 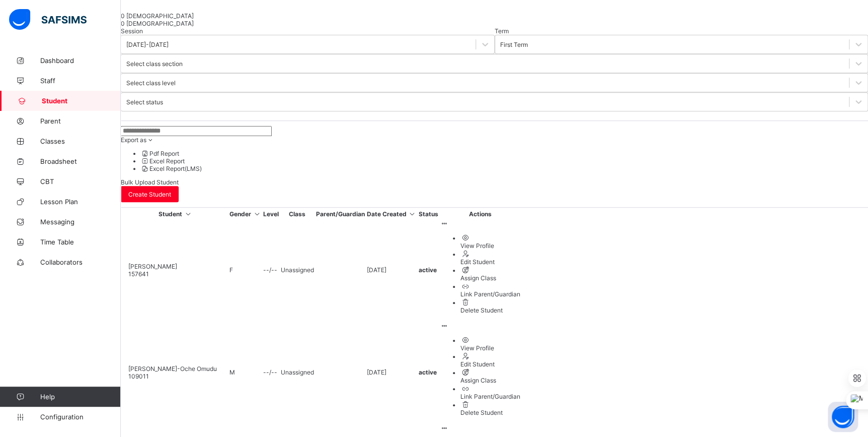 What do you see at coordinates (80, 201) in the screenshot?
I see `span: Lesson Plan` at bounding box center [80, 201].